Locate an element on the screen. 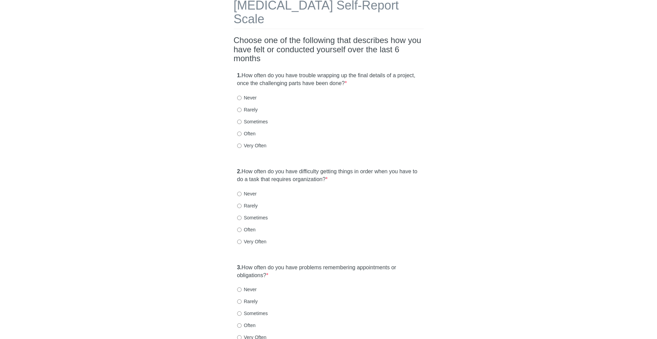  label: How often do you have trouble wrapping up the final details of a project, once the challenging pa... is located at coordinates (328, 80).